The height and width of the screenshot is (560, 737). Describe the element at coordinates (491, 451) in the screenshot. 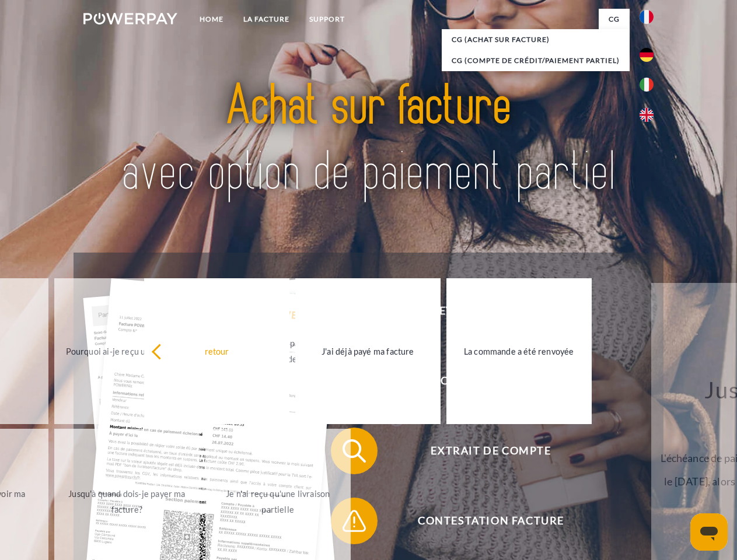

I see `span: Extrait de compte` at that location.